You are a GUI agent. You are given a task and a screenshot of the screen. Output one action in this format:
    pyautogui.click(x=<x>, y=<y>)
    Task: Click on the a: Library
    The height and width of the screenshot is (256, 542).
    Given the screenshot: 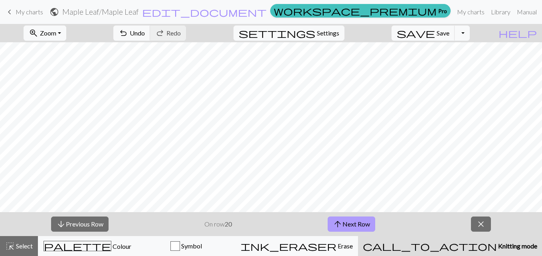 What is the action you would take?
    pyautogui.click(x=501, y=12)
    